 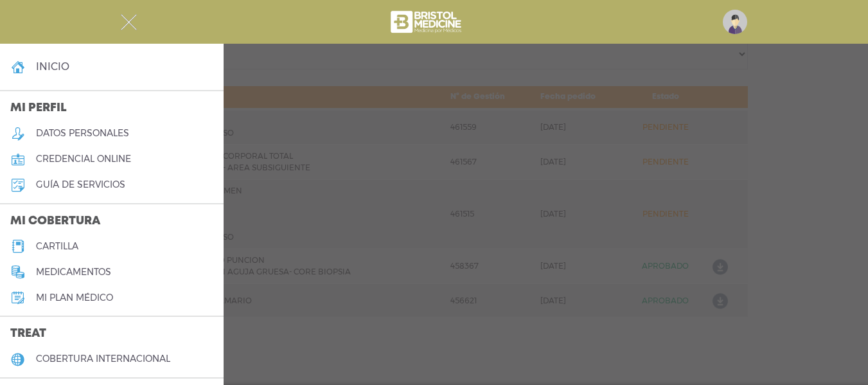 I want to click on img: bristol-medicine-blanco.png, so click(x=427, y=22).